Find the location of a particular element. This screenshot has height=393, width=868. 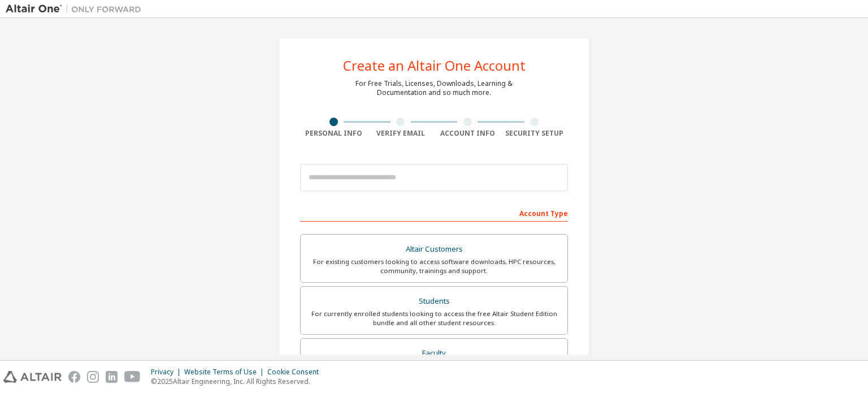

div: Privacy is located at coordinates (168, 372).